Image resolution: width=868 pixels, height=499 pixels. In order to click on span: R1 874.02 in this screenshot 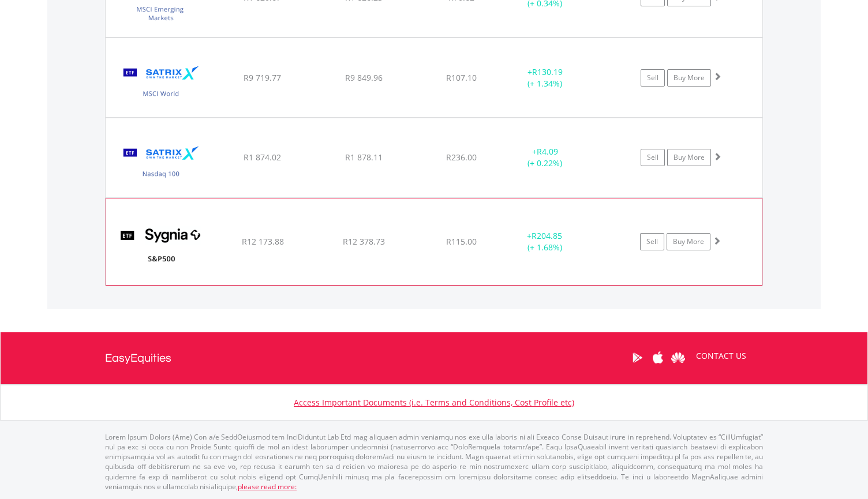, I will do `click(262, 157)`.